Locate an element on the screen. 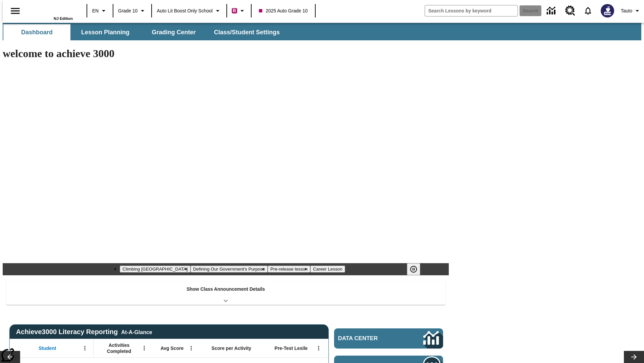 Image resolution: width=644 pixels, height=363 pixels. button: Boost Class color is violet red. Change class color is located at coordinates (239, 10).